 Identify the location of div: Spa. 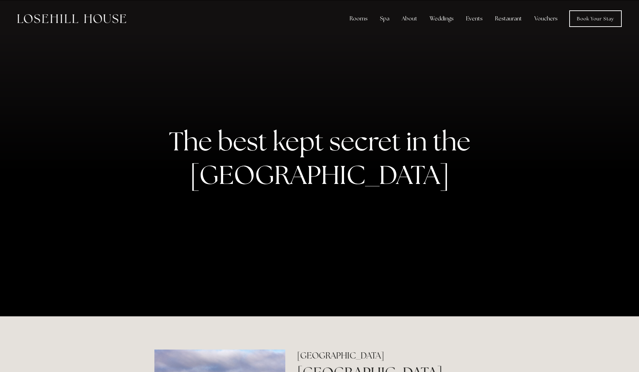
(385, 19).